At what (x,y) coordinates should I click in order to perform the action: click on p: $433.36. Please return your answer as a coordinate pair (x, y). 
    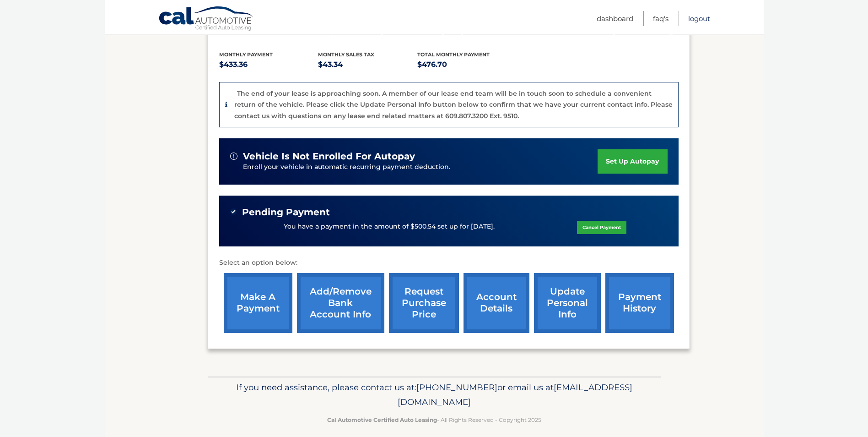
    Looking at the image, I should click on (268, 64).